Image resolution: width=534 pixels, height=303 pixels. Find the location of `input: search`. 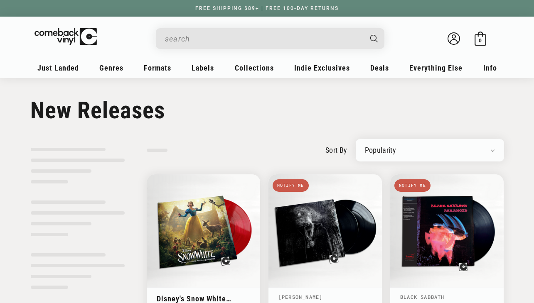

input: search is located at coordinates (264, 39).